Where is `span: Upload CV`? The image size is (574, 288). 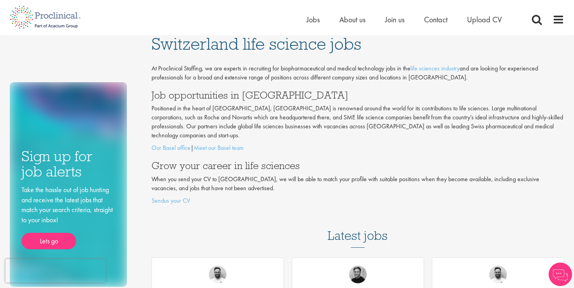 span: Upload CV is located at coordinates (485, 20).